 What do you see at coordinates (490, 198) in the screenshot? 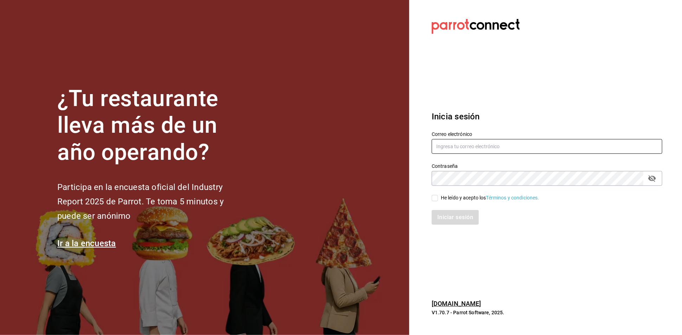
I see `div: He leído y acepto los` at bounding box center [490, 198].